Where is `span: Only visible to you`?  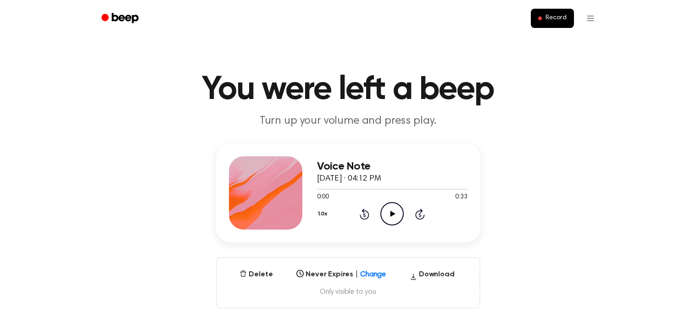
span: Only visible to you is located at coordinates (348, 292).